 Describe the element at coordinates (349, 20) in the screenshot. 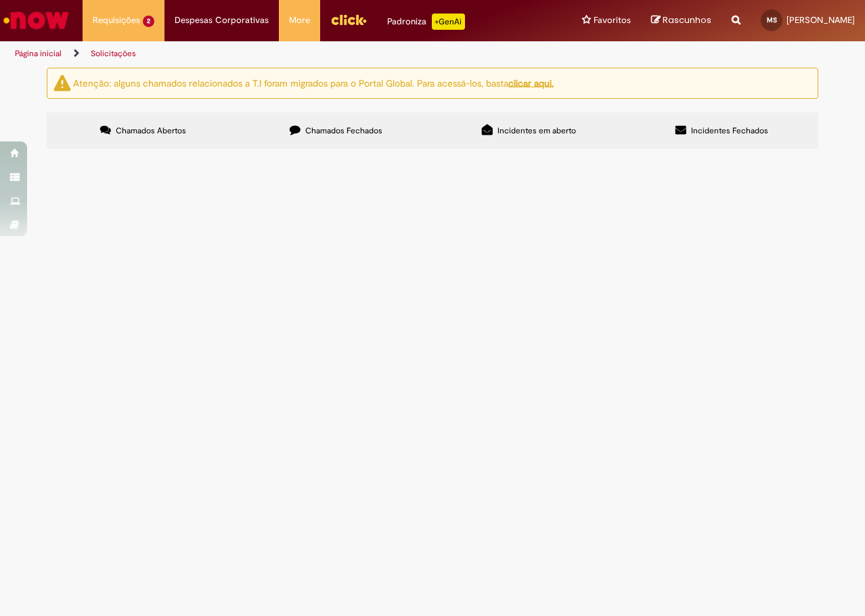

I see `img: click_logo_yellow_360x200.png` at that location.